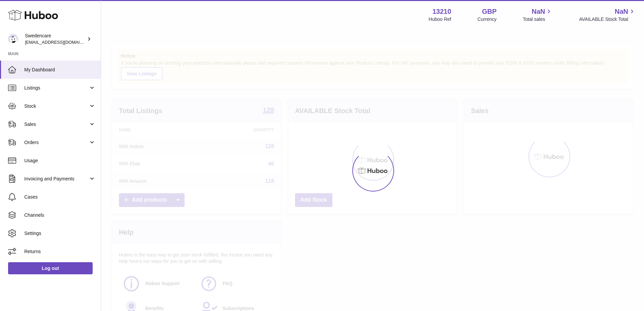 The width and height of the screenshot is (644, 311). What do you see at coordinates (489, 12) in the screenshot?
I see `strong: GBP` at bounding box center [489, 12].